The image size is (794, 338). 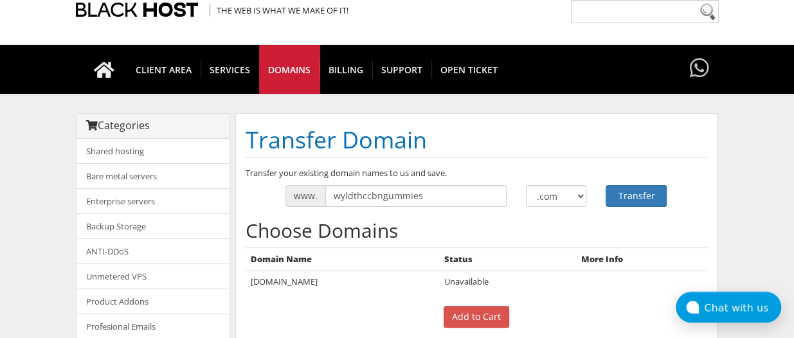 I want to click on th: Status, so click(x=507, y=259).